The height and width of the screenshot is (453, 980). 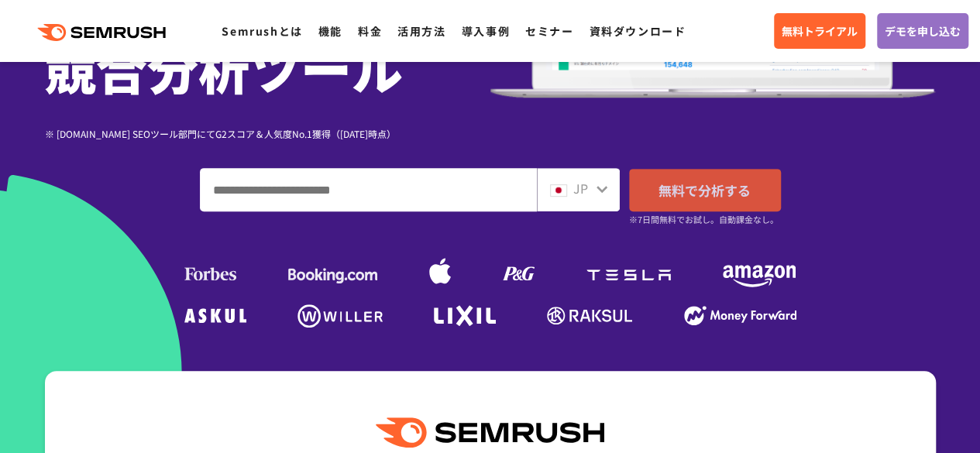 What do you see at coordinates (819, 31) in the screenshot?
I see `a: 無料トライアル` at bounding box center [819, 31].